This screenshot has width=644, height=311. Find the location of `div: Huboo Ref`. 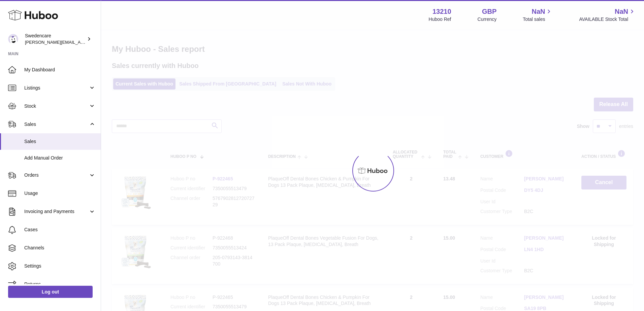

div: Huboo Ref is located at coordinates (440, 19).